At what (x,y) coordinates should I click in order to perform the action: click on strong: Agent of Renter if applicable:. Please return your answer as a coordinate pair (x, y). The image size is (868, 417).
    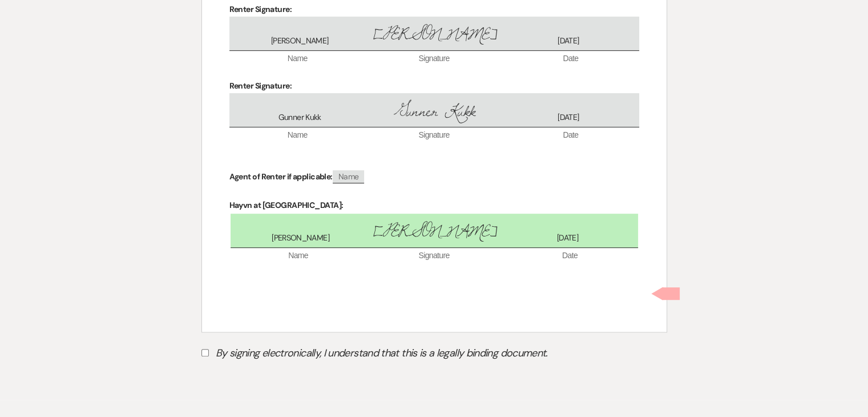
    Looking at the image, I should click on (280, 177).